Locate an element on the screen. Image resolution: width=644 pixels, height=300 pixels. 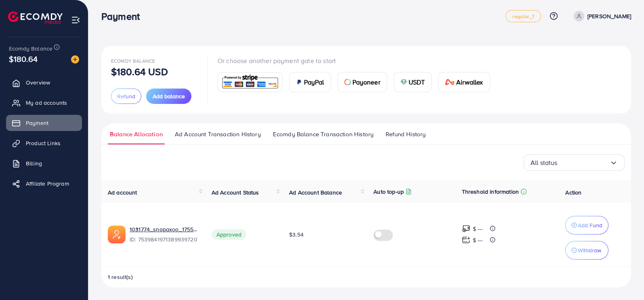
a: card is located at coordinates (250, 82).